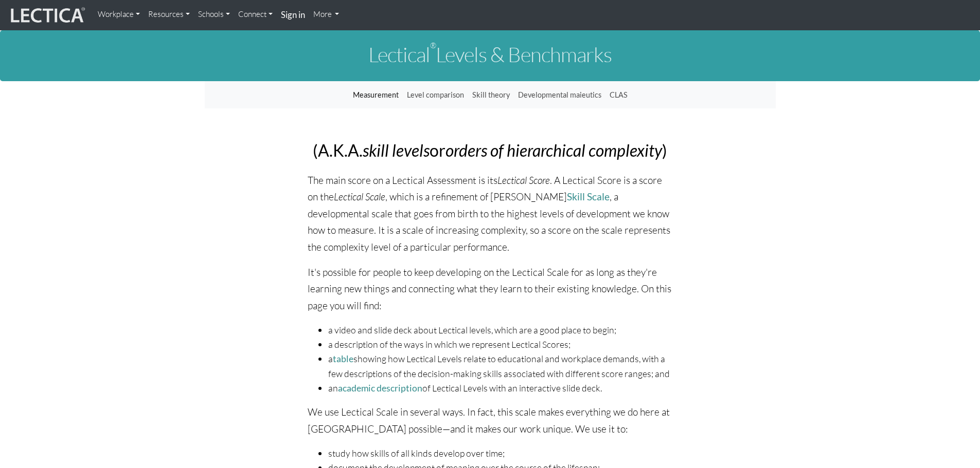 The height and width of the screenshot is (468, 980). Describe the element at coordinates (255, 15) in the screenshot. I see `a: Connect` at that location.